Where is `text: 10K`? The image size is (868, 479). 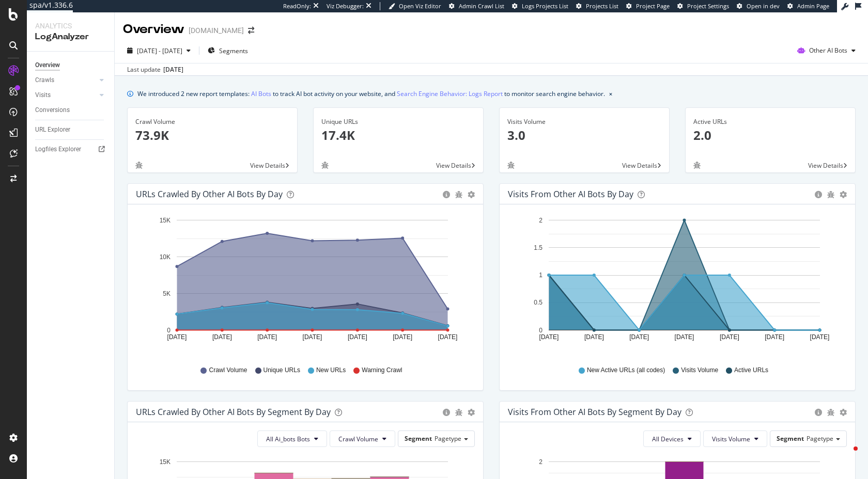 text: 10K is located at coordinates (165, 257).